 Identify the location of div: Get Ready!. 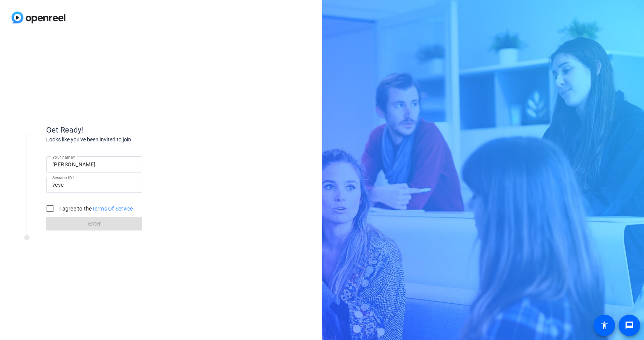
(123, 130).